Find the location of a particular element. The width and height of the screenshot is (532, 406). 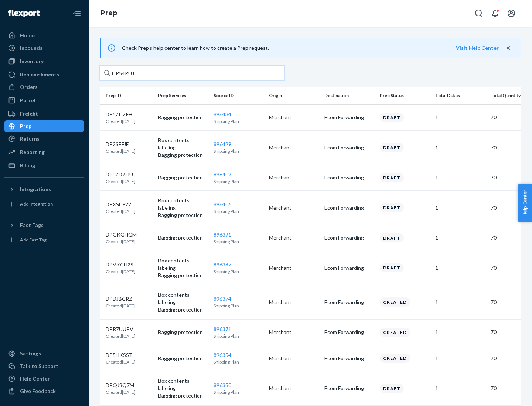

div: Give Feedback is located at coordinates (38, 392).